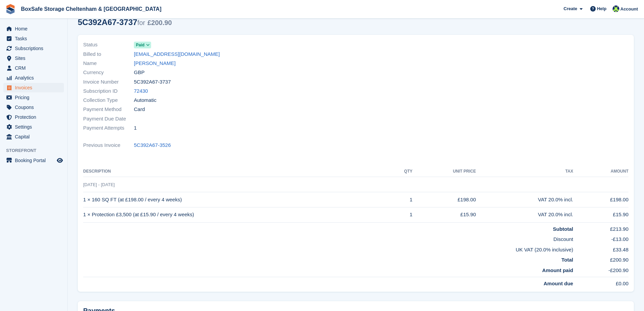  What do you see at coordinates (109, 82) in the screenshot?
I see `span: Invoice Number` at bounding box center [109, 82].